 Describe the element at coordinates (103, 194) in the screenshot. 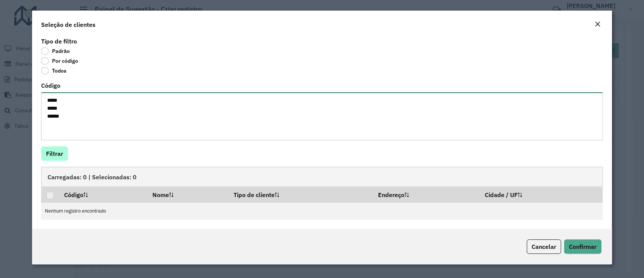

I see `th: Código` at that location.